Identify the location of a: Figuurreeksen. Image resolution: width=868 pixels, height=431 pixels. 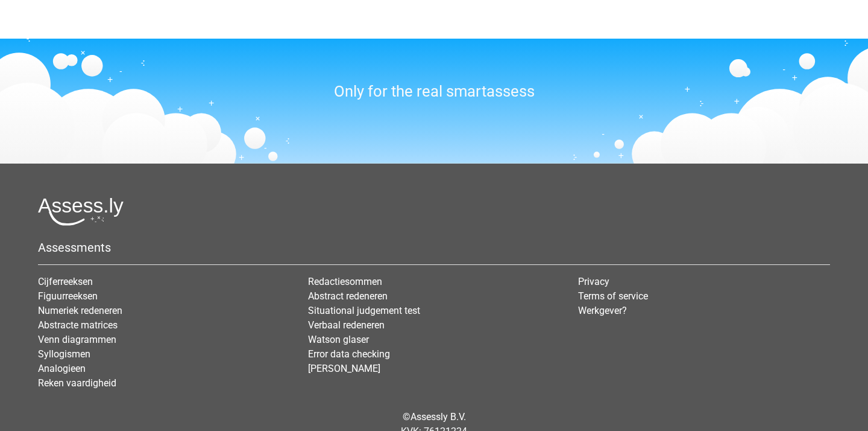
(68, 296).